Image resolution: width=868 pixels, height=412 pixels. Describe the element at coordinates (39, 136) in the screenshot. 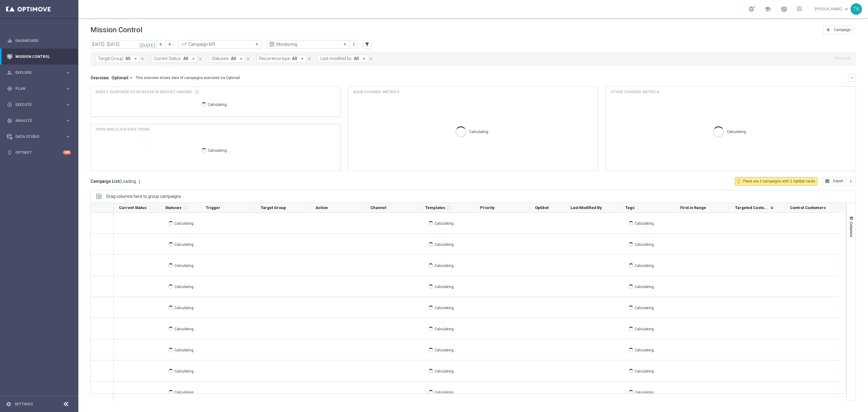

I see `div: Data Studio keyboard_arrow_right` at that location.